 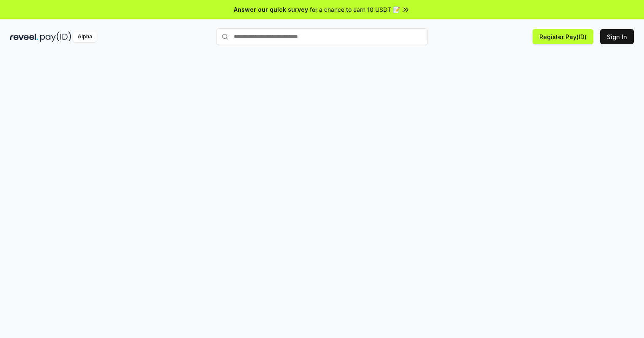 I want to click on img: pay_id, so click(x=56, y=37).